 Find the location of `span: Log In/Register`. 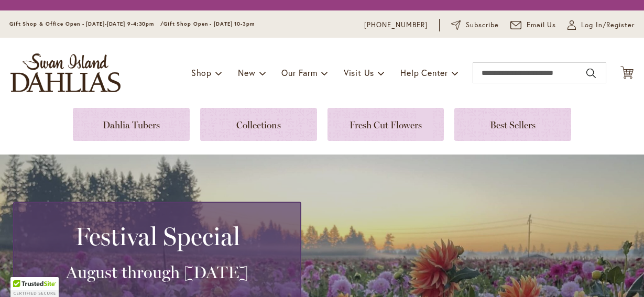

span: Log In/Register is located at coordinates (608, 25).